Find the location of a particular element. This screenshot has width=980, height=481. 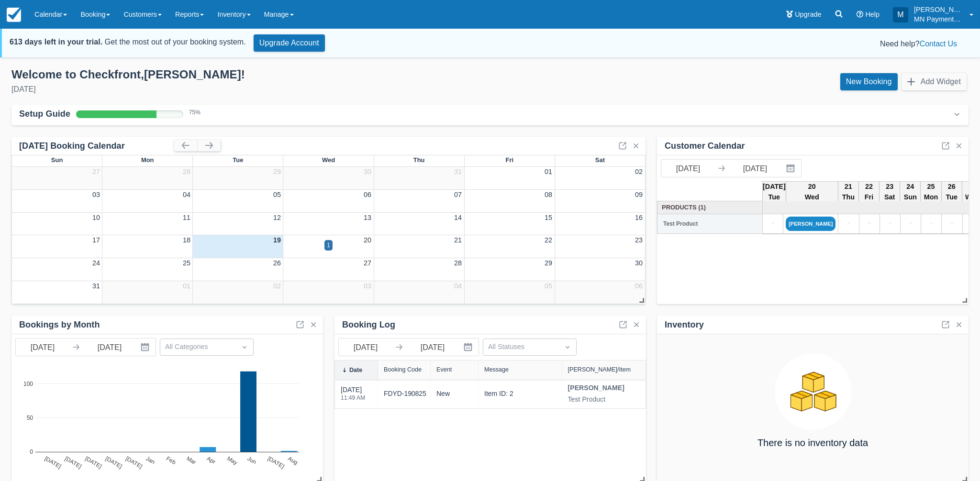

th: 22 Fri is located at coordinates (868, 192).